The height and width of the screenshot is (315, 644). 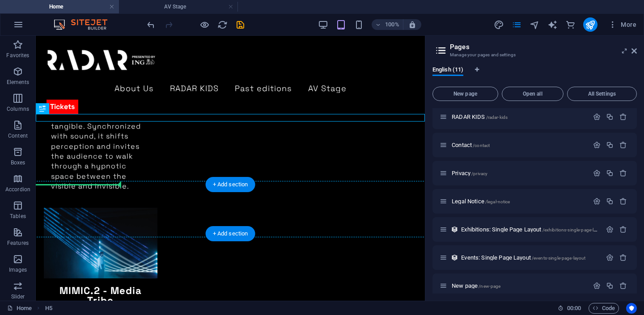 What do you see at coordinates (481, 145) in the screenshot?
I see `span: /contact` at bounding box center [481, 145].